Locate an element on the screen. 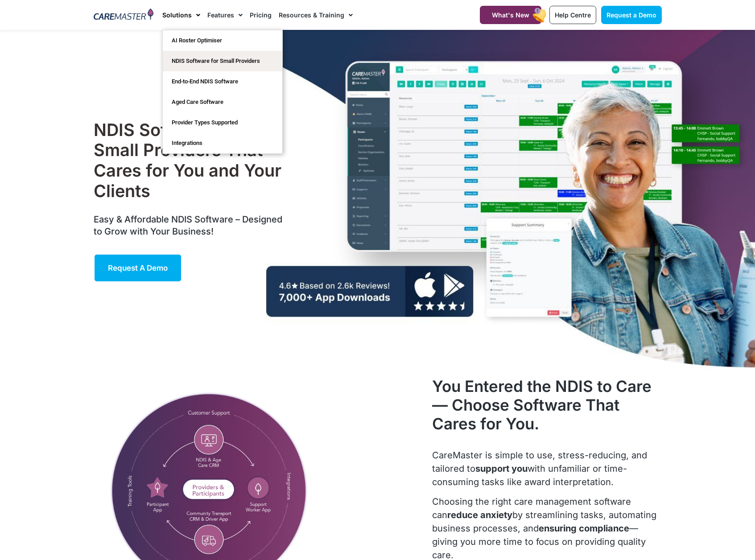 The image size is (755, 560). span: Request a Demo is located at coordinates (632, 14).